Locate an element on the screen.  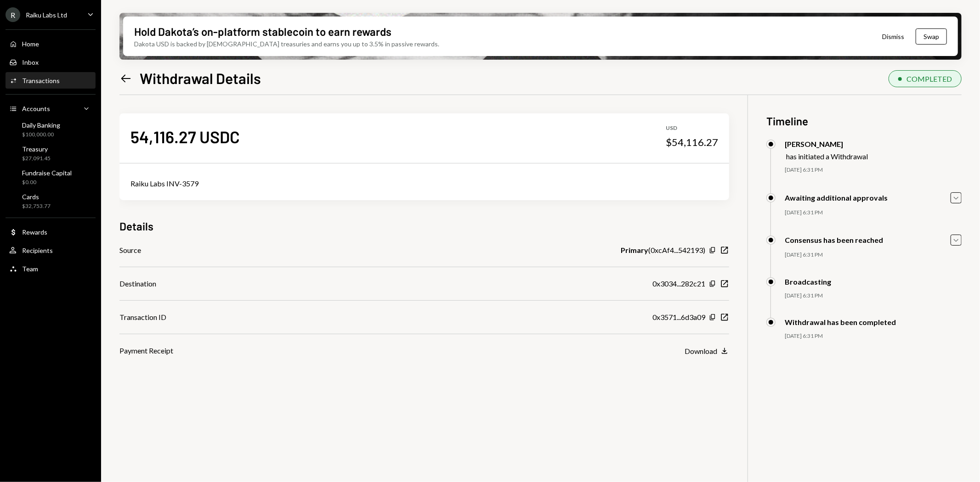
a: Recipients is located at coordinates (51, 250).